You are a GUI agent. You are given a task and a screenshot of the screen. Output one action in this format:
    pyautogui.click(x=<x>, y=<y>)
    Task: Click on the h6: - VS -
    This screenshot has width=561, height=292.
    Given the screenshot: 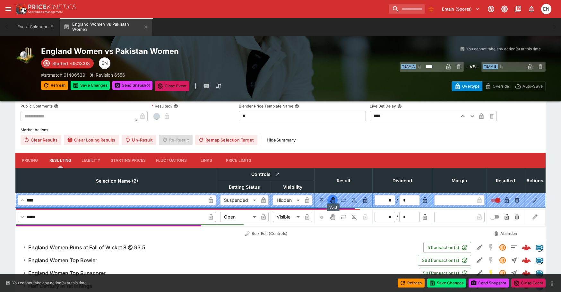 What is the action you would take?
    pyautogui.click(x=473, y=66)
    